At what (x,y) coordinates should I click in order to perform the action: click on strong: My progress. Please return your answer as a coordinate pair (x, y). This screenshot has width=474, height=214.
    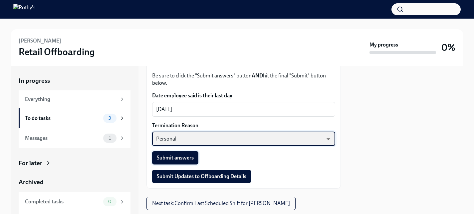
    Looking at the image, I should click on (384, 45).